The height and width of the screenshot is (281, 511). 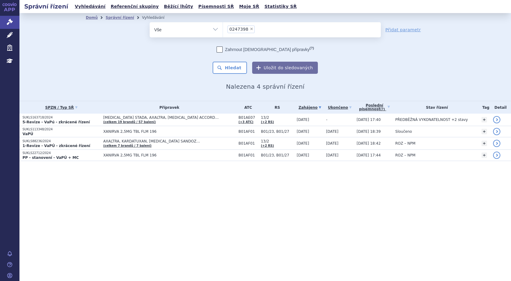 What do you see at coordinates (276, 107) in the screenshot?
I see `th: RS` at bounding box center [276, 107].